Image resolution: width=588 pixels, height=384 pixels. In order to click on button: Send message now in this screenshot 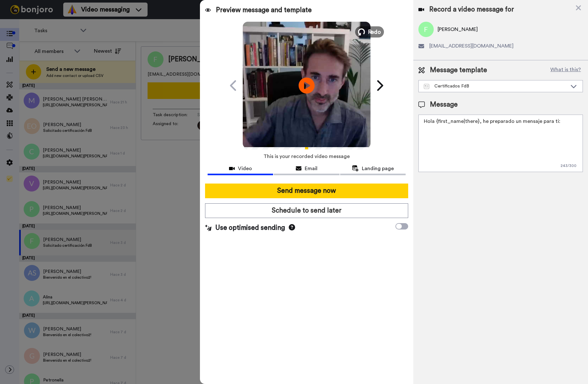, I will do `click(307, 191)`.